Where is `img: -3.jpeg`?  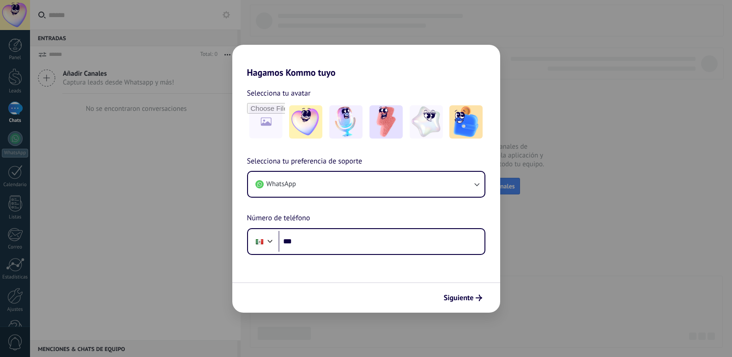
img: -3.jpeg is located at coordinates (386, 122).